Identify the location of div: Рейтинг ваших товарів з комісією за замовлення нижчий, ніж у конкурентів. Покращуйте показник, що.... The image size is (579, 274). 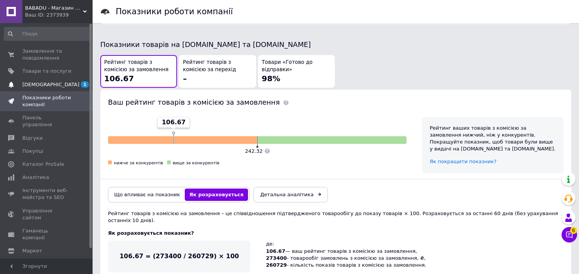
(492, 139).